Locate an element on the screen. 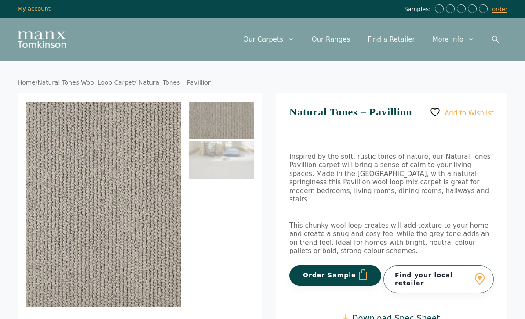  button: Order Sample is located at coordinates (335, 276).